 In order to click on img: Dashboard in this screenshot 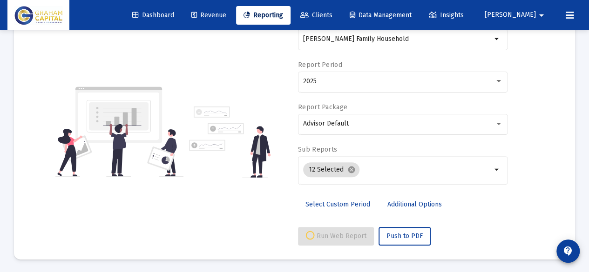, I will do `click(38, 15)`.